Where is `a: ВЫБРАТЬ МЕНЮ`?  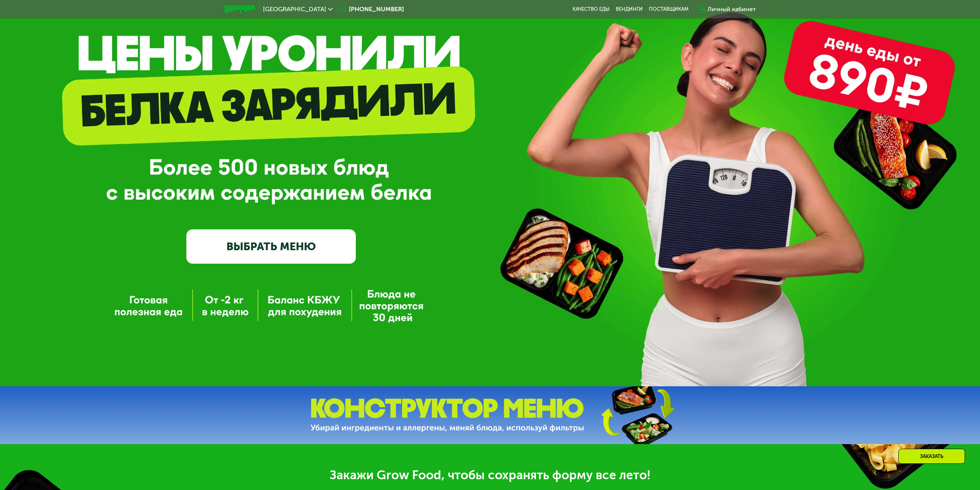 a: ВЫБРАТЬ МЕНЮ is located at coordinates (271, 246).